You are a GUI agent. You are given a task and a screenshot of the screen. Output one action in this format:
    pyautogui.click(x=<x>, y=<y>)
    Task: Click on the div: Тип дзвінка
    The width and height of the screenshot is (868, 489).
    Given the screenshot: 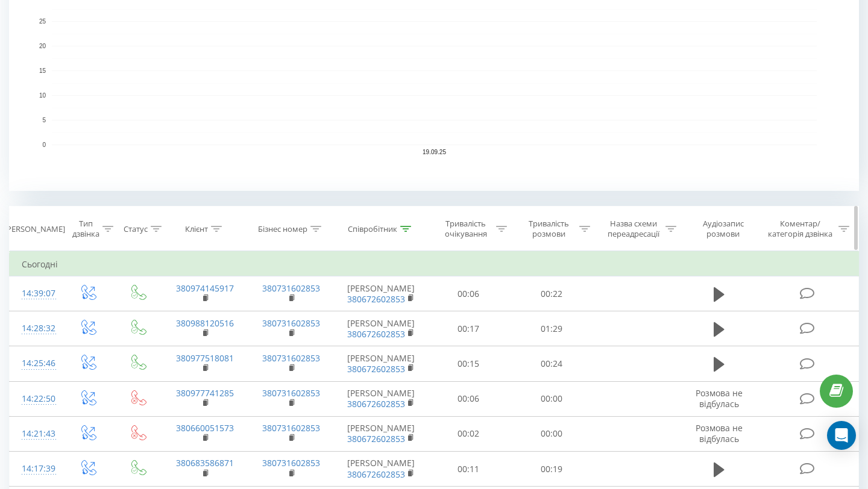 What is the action you would take?
    pyautogui.click(x=85, y=229)
    